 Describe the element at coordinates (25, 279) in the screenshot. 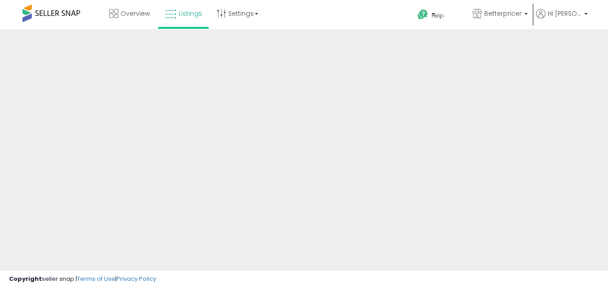

I see `strong: Copyright` at that location.